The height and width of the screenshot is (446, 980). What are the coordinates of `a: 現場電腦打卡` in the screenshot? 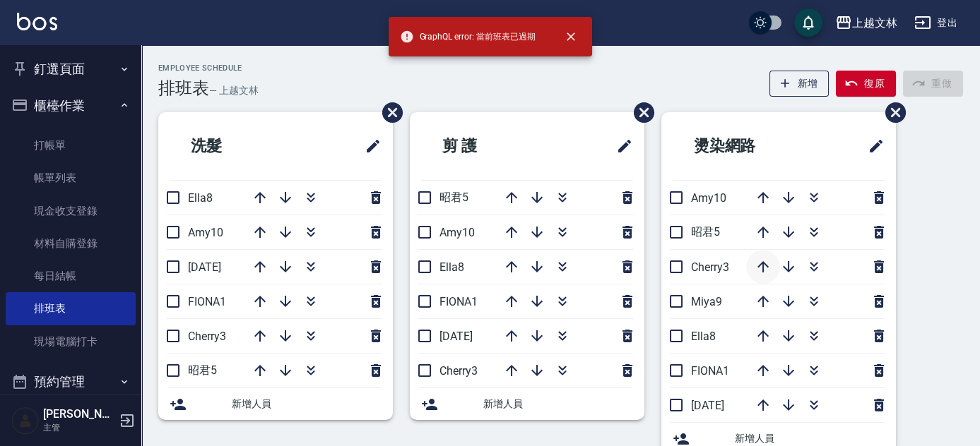 It's located at (71, 342).